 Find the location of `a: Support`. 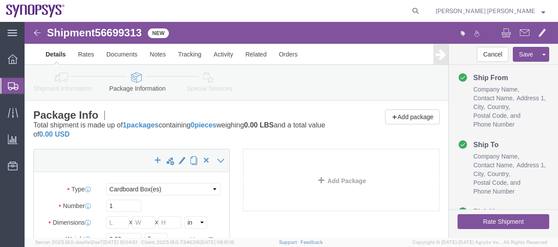

a: Support is located at coordinates (290, 243).